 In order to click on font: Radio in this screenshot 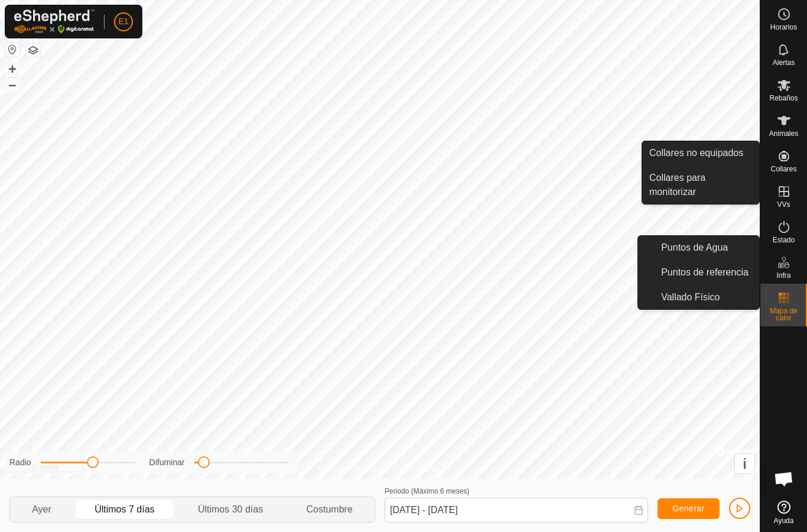, I will do `click(20, 462)`.